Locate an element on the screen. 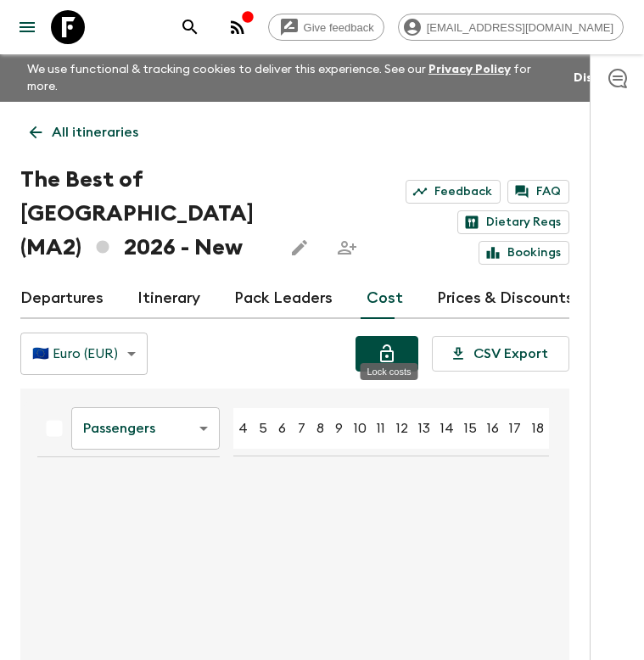 The width and height of the screenshot is (644, 660). a: Feedback is located at coordinates (453, 192).